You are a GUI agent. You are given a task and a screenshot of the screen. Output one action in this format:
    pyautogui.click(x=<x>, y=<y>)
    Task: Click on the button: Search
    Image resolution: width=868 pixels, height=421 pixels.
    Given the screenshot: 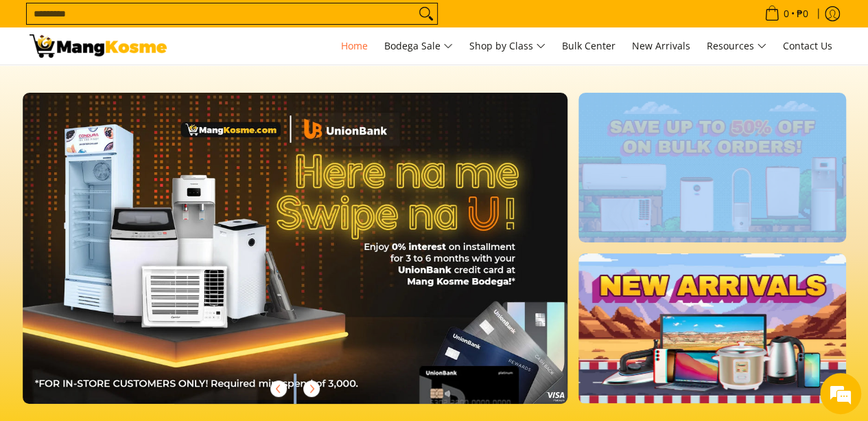 What is the action you would take?
    pyautogui.click(x=426, y=14)
    